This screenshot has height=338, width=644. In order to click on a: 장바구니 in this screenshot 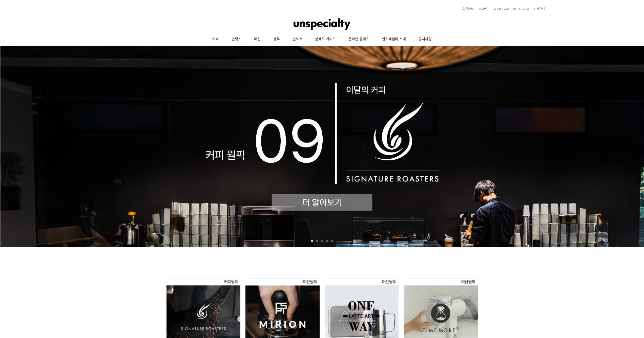, I will do `click(538, 9)`.